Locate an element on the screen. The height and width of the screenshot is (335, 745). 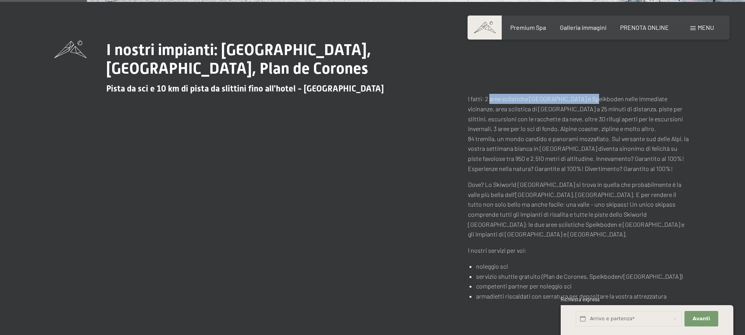
span: PRENOTA ONLINE is located at coordinates (644, 27).